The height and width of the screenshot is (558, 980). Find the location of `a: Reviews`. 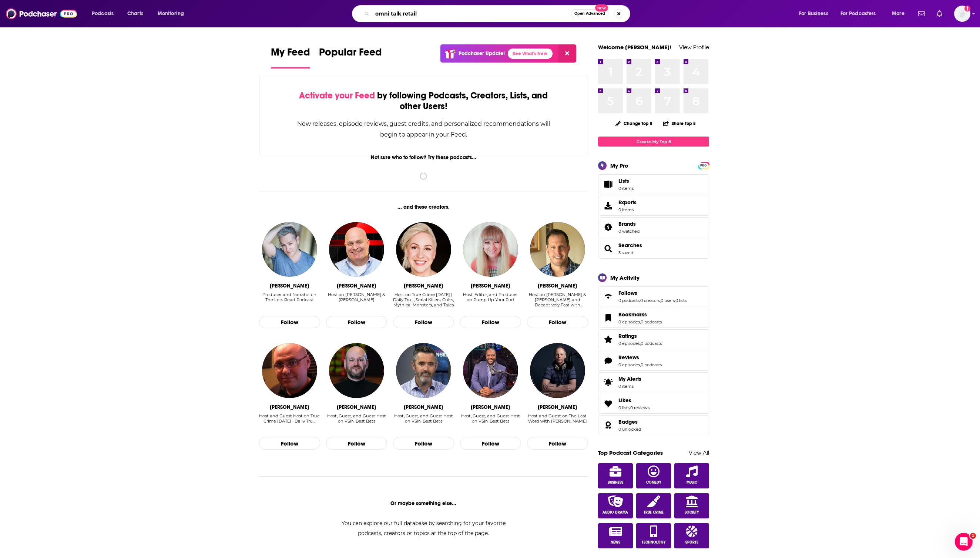

a: Reviews is located at coordinates (608, 361).